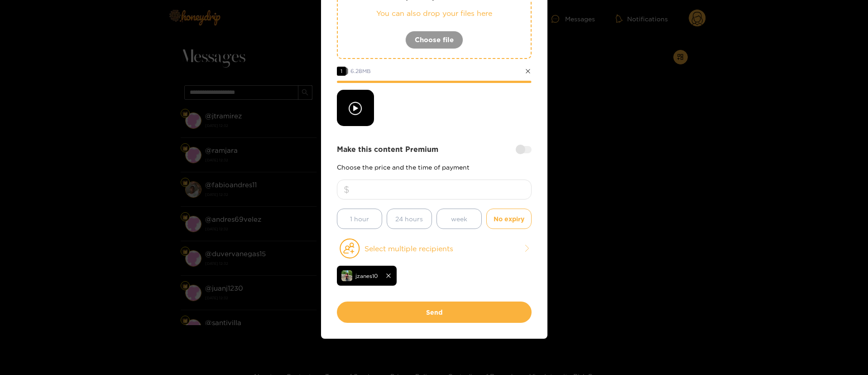 Image resolution: width=868 pixels, height=375 pixels. I want to click on span: 1, so click(341, 71).